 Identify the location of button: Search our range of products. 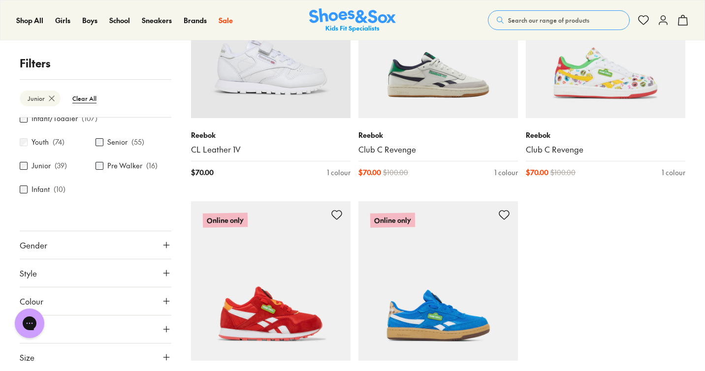
(559, 20).